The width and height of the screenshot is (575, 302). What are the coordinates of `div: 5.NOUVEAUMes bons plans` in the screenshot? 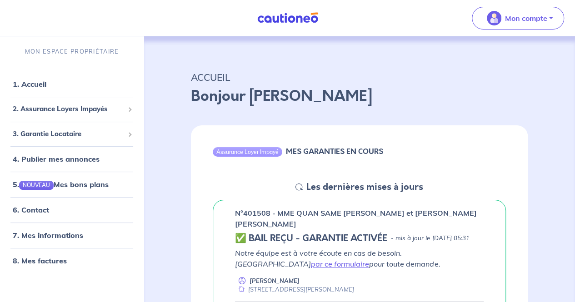 It's located at (72, 184).